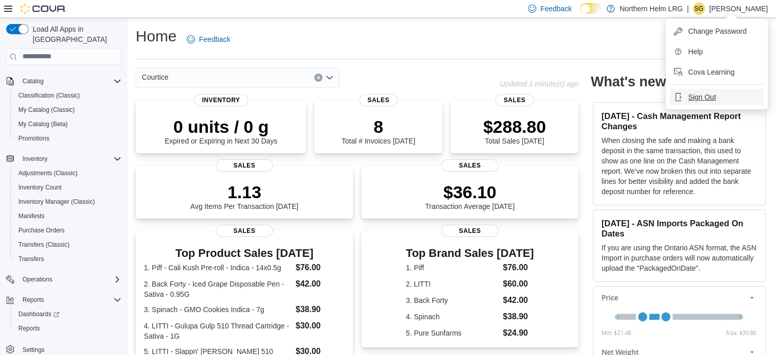 The height and width of the screenshot is (355, 776). What do you see at coordinates (43, 9) in the screenshot?
I see `img: Cova` at bounding box center [43, 9].